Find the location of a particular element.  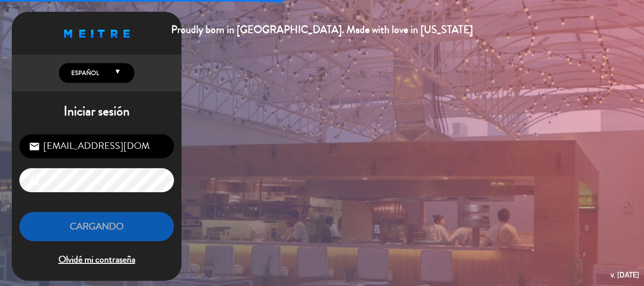

button: Cargando is located at coordinates (97, 226).